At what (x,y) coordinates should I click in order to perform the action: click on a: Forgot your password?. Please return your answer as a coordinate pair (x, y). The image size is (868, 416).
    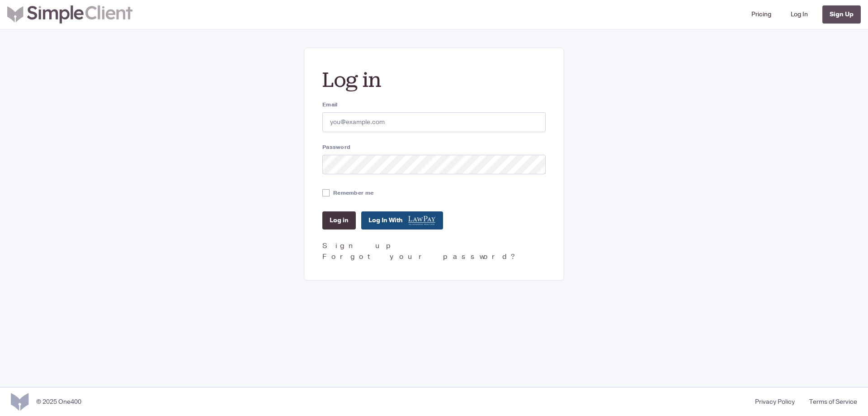
    Looking at the image, I should click on (420, 257).